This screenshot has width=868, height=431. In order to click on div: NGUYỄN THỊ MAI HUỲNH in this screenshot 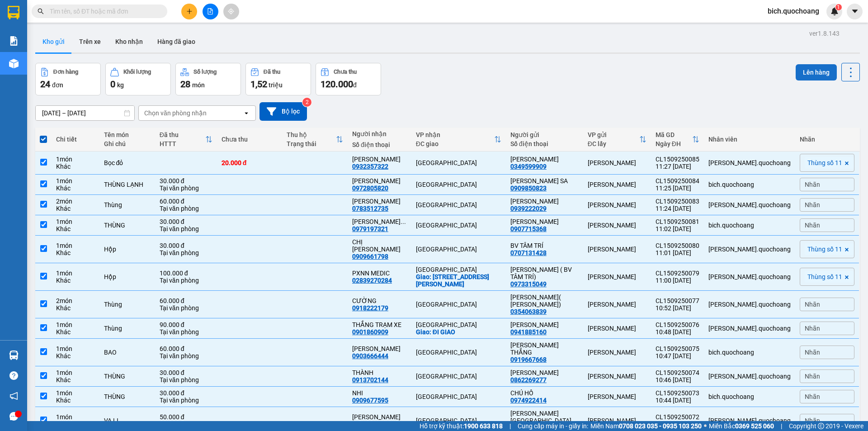, I will do `click(544, 222)`.